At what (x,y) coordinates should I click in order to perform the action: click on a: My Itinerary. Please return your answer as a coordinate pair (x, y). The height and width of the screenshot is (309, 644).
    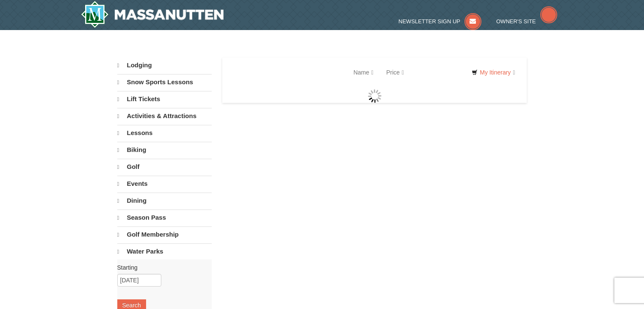
    Looking at the image, I should click on (493, 73).